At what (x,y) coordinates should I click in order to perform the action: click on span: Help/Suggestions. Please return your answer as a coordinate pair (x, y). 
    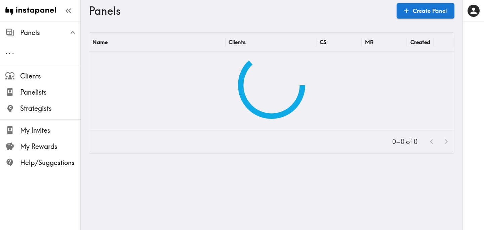
    Looking at the image, I should click on (50, 162).